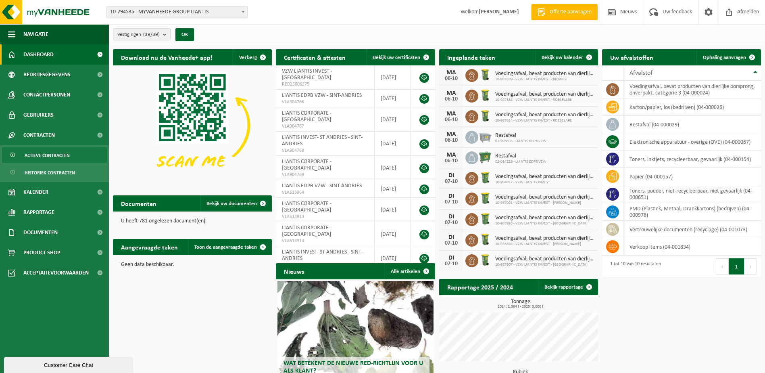 The image size is (765, 373). What do you see at coordinates (229, 247) in the screenshot?
I see `a: Toon de aangevraagde taken` at bounding box center [229, 247].